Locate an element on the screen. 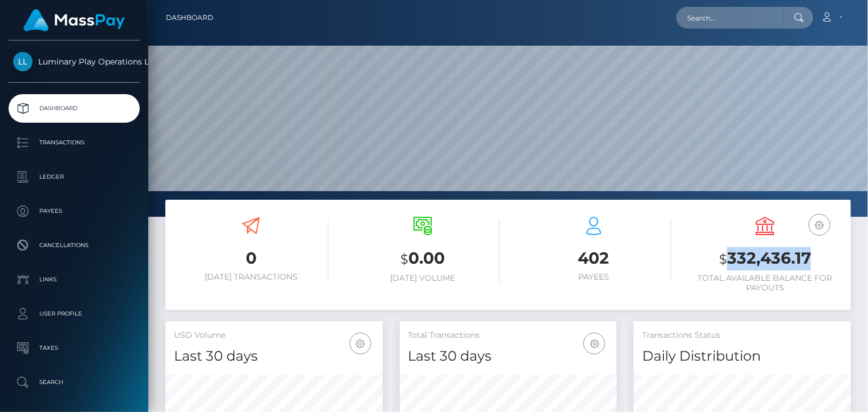 The height and width of the screenshot is (412, 868). h5: Transactions Status is located at coordinates (742, 335).